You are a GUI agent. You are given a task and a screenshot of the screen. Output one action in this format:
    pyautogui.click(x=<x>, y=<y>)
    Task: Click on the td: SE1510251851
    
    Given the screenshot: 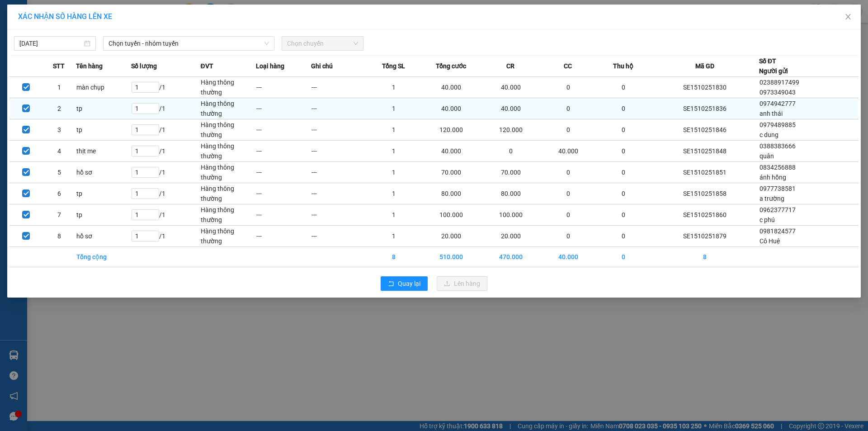 What is the action you would take?
    pyautogui.click(x=705, y=172)
    